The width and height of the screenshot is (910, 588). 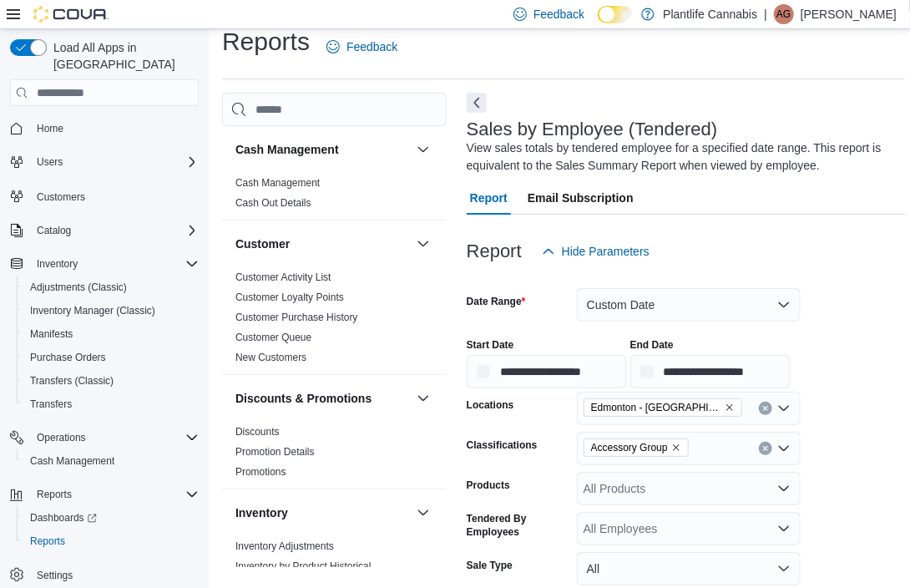 I want to click on label: Start Date, so click(x=490, y=345).